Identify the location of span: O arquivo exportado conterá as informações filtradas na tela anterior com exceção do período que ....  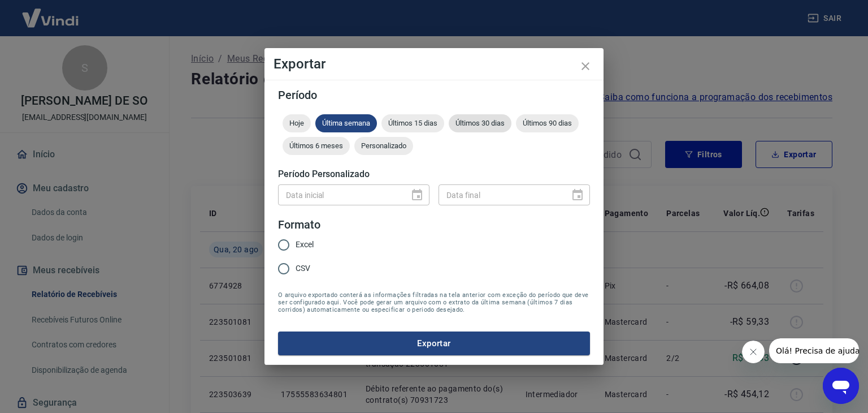
(434, 302).